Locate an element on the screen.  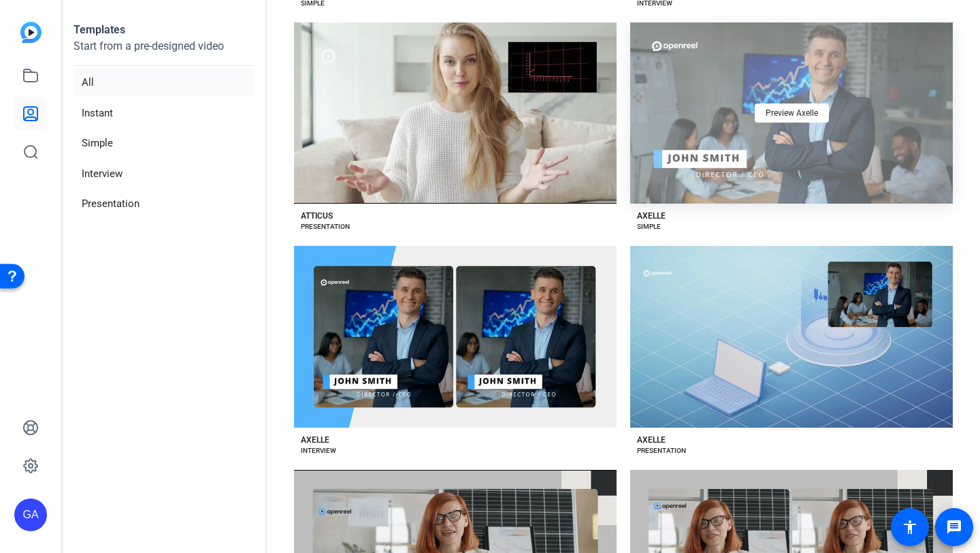
li: All is located at coordinates (164, 82).